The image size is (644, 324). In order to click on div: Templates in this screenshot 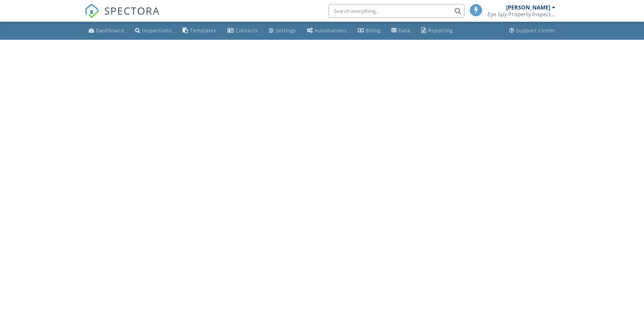, I will do `click(203, 30)`.